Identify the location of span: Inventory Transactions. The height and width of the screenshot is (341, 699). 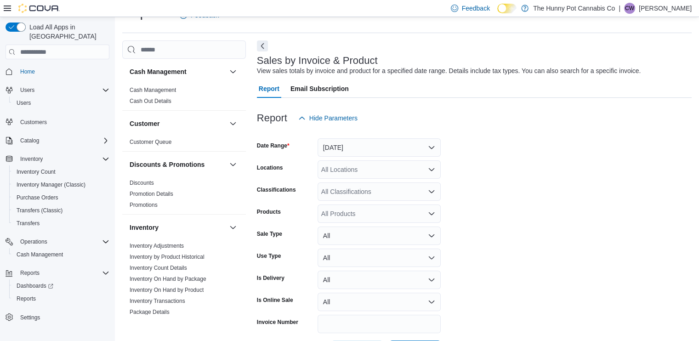
(157, 301).